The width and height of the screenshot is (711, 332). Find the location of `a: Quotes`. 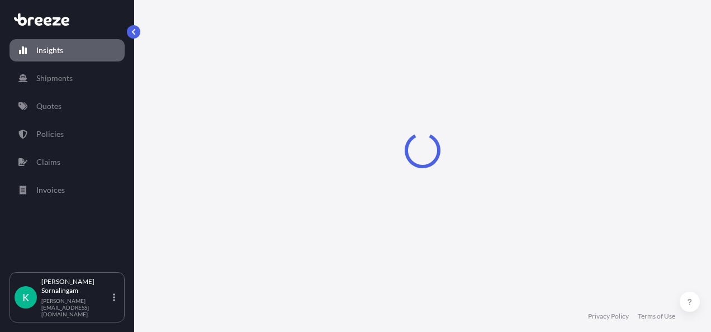

a: Quotes is located at coordinates (67, 106).